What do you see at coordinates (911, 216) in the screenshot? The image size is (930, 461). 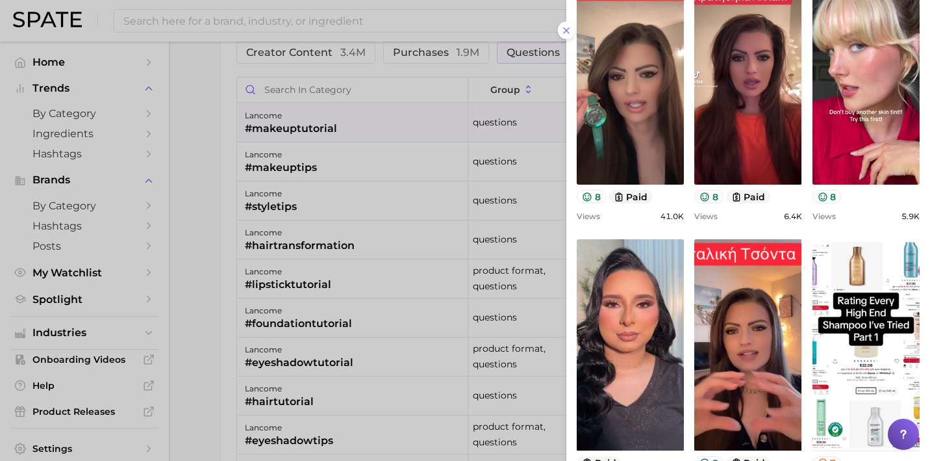 I see `span: 5.9k` at bounding box center [911, 216].